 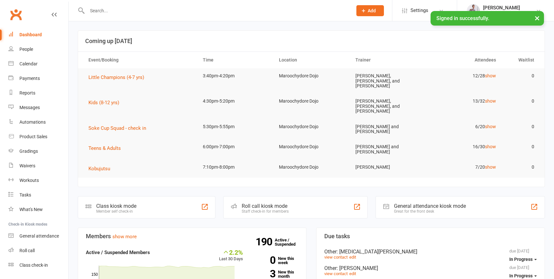 I want to click on div: Waivers, so click(x=27, y=166).